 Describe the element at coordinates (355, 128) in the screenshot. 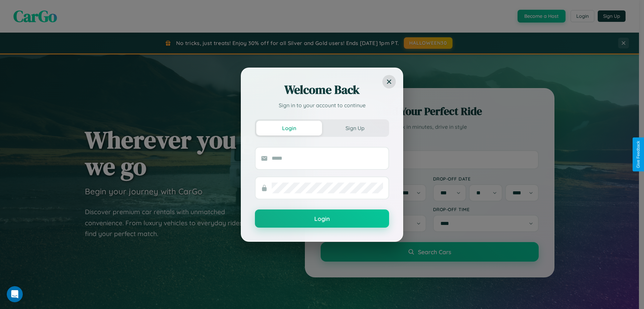

I see `button: Sign Up` at that location.